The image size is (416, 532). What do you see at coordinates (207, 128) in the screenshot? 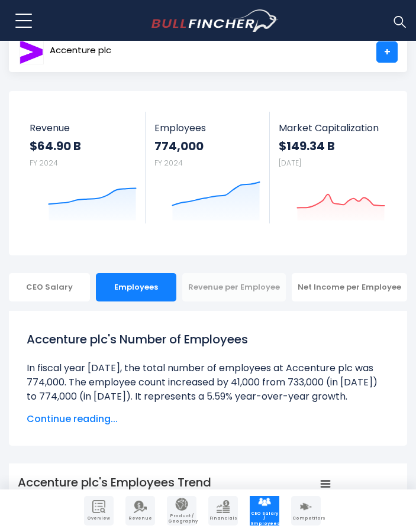
I see `span: Employees` at bounding box center [207, 128].